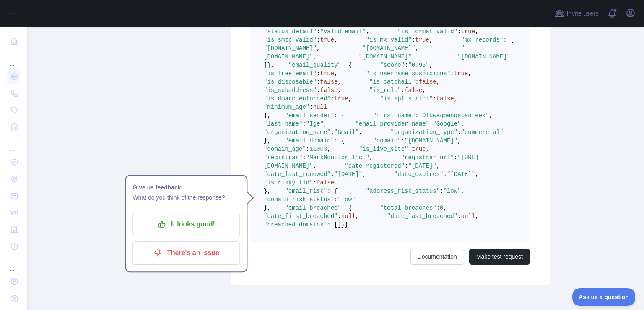  Describe the element at coordinates (306, 191) in the screenshot. I see `span: "email_risk"` at that location.